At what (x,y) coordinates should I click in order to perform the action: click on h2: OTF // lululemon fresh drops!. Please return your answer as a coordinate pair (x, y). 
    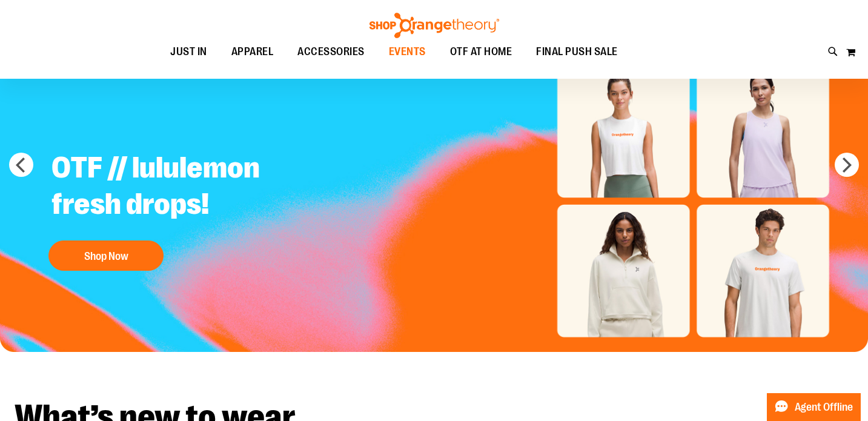
    Looking at the image, I should click on (193, 187).